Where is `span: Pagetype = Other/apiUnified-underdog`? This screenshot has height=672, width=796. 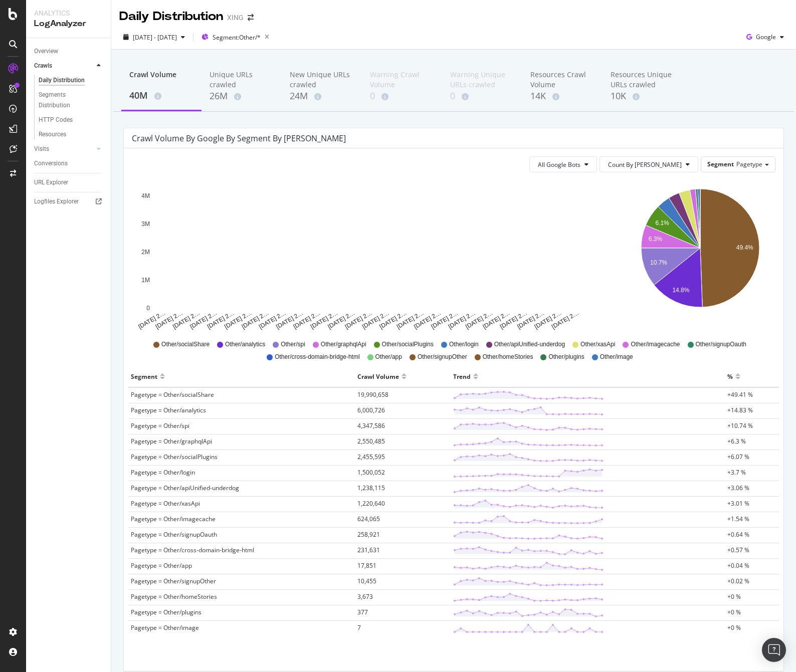 span: Pagetype = Other/apiUnified-underdog is located at coordinates (185, 488).